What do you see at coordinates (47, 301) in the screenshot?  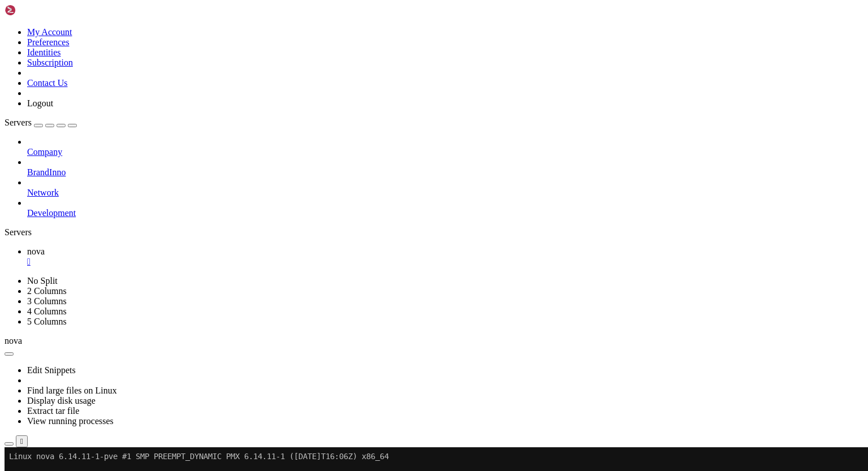 I see `a: 3 Columns` at bounding box center [47, 301].